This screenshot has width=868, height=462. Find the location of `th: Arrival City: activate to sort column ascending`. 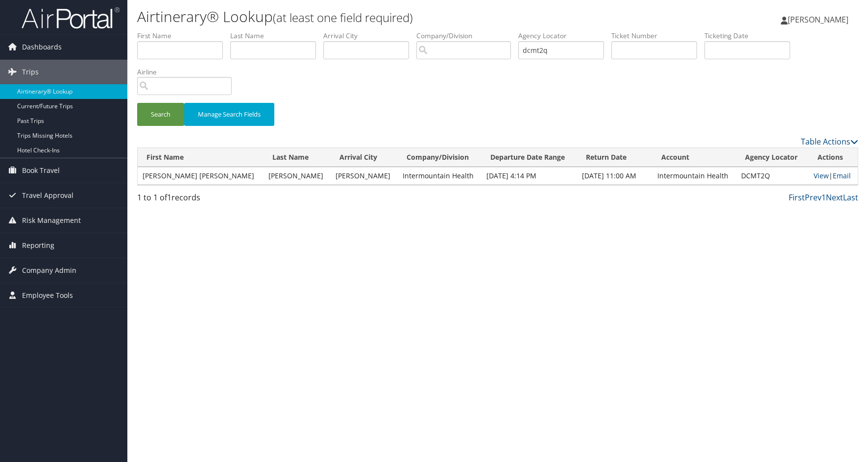

th: Arrival City: activate to sort column ascending is located at coordinates (364, 157).